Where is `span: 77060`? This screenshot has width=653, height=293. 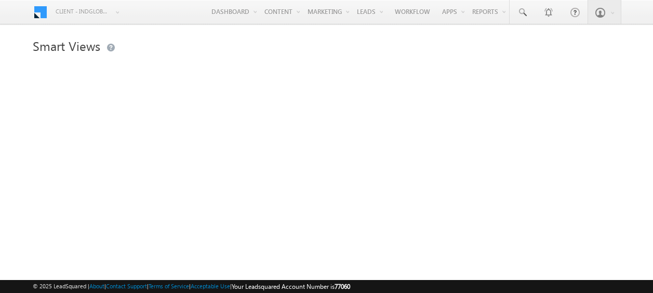
span: 77060 is located at coordinates (342, 286).